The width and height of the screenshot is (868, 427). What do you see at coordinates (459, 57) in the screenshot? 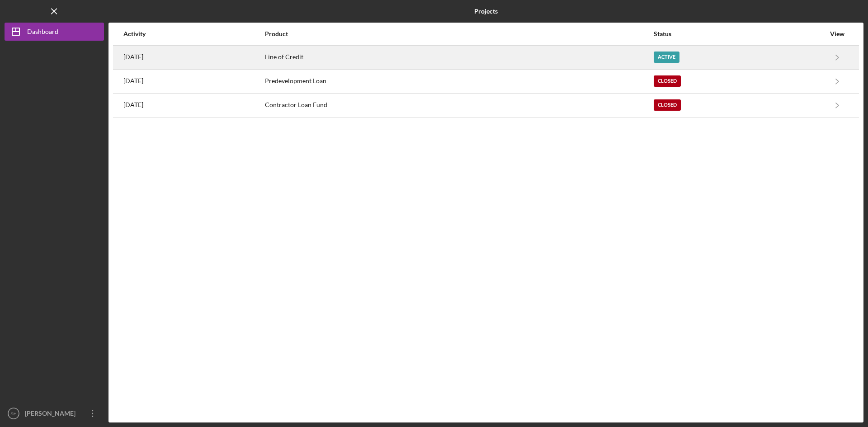
I see `div: Line of Credit` at bounding box center [459, 57].